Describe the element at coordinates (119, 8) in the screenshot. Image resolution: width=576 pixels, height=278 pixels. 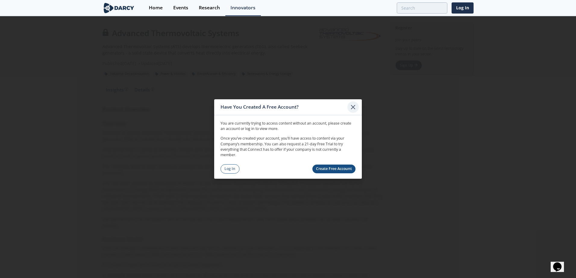
I see `img: logo-wide.svg` at that location.